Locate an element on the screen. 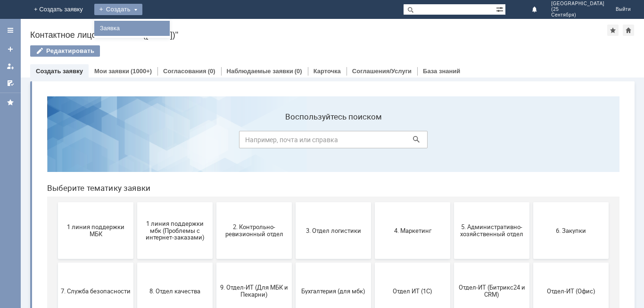 This screenshot has width=644, height=308. button: Это соглашение не активно! is located at coordinates (215, 262).